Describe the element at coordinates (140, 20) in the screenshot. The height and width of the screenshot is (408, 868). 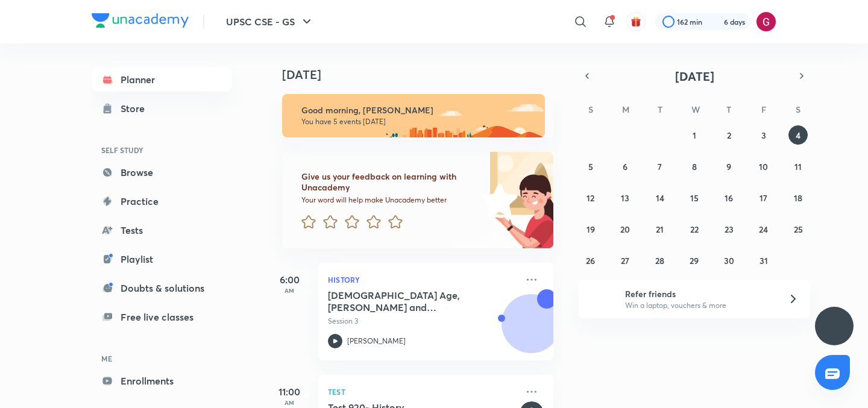
I see `img: Company Logo` at that location.